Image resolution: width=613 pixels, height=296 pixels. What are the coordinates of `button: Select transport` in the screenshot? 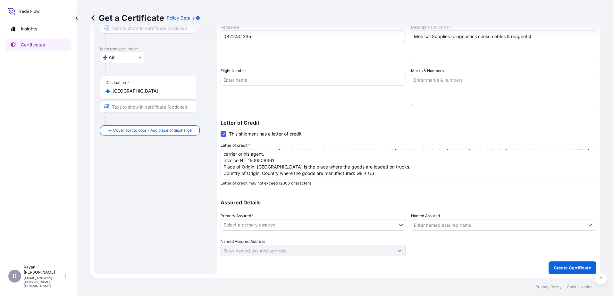 It's located at (122, 57).